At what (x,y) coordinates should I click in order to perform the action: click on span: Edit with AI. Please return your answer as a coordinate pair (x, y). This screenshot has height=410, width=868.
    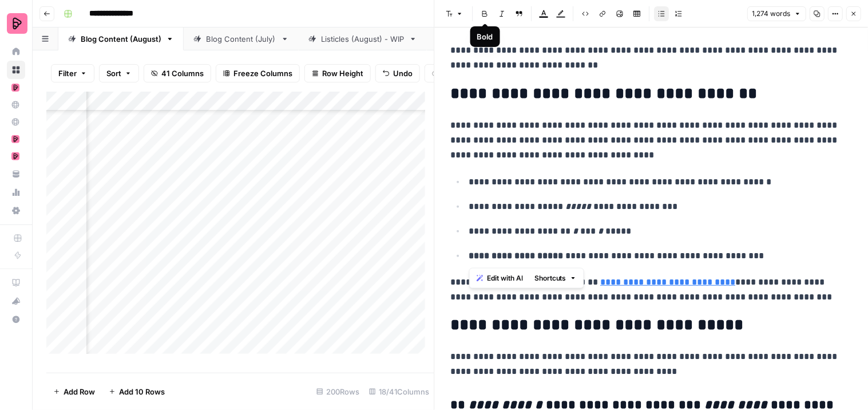
    Looking at the image, I should click on (504, 278).